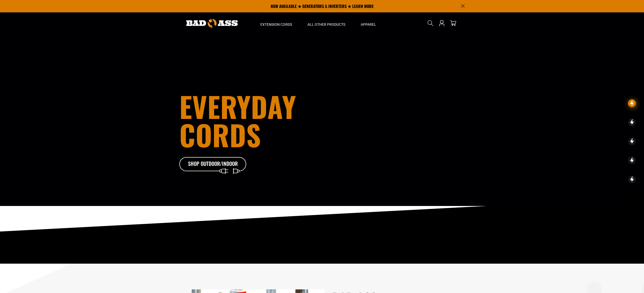 The height and width of the screenshot is (293, 644). Describe the element at coordinates (369, 24) in the screenshot. I see `span: Apparel` at that location.